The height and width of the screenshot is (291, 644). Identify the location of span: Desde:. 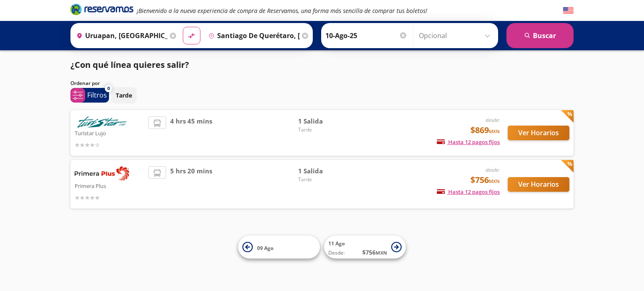
(336, 253).